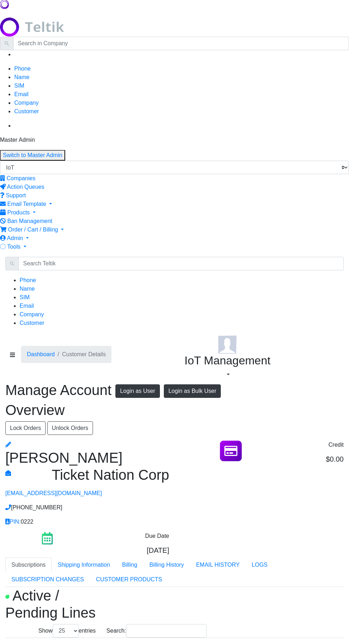 The width and height of the screenshot is (349, 644). Describe the element at coordinates (166, 630) in the screenshot. I see `input: Search:` at that location.